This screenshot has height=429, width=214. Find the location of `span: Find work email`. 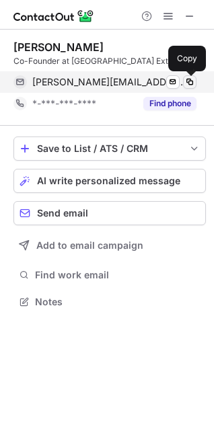

span: Find work email is located at coordinates (118, 275).